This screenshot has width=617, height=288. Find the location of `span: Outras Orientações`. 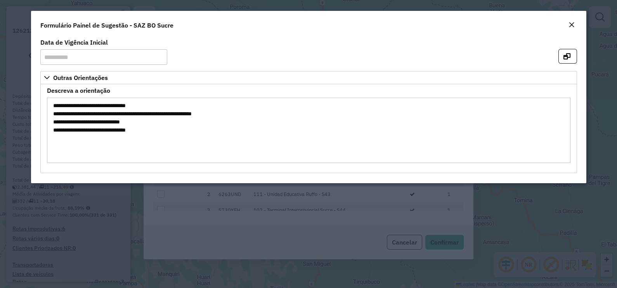

span: Outras Orientações is located at coordinates (80, 78).